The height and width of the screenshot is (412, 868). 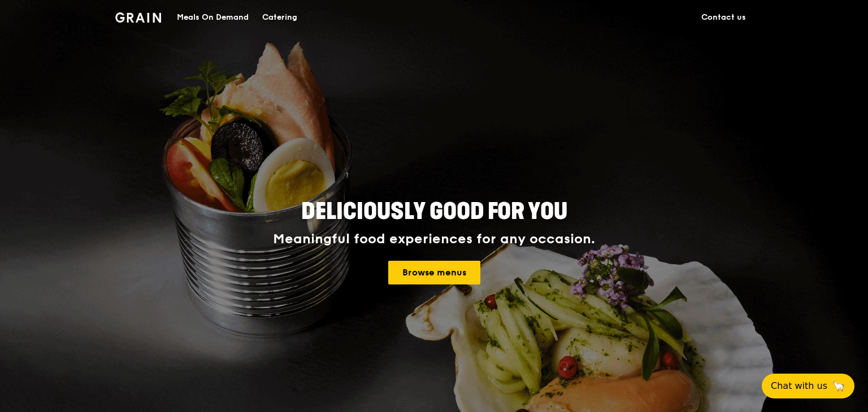 I want to click on a: Browse menus, so click(x=434, y=273).